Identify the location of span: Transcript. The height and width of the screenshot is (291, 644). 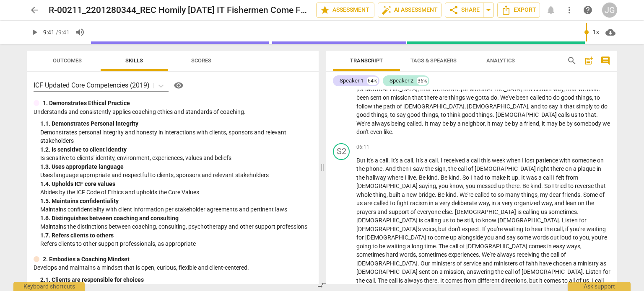
(366, 60).